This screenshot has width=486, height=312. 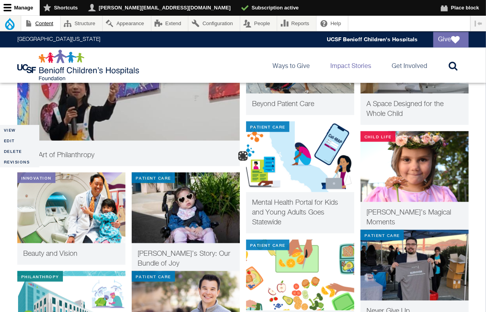 I want to click on a: Structure, so click(x=81, y=23).